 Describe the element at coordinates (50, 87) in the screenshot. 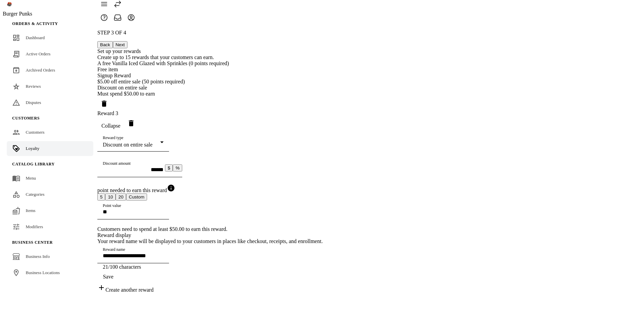

I see `a: Reviews` at that location.